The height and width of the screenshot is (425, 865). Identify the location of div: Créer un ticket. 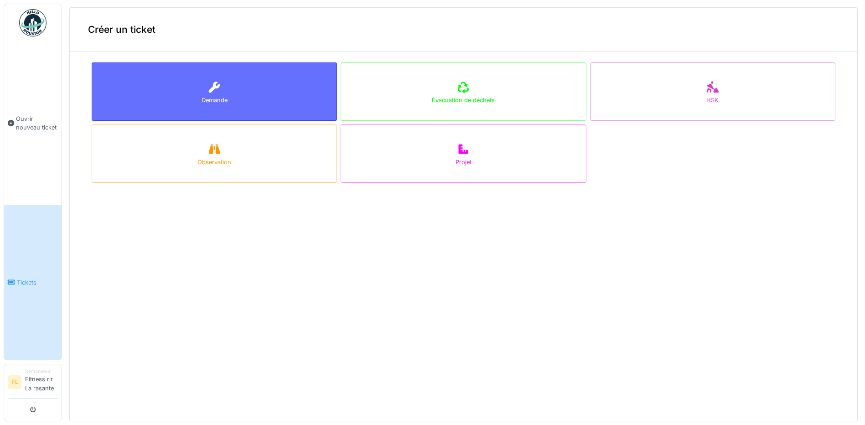
(463, 30).